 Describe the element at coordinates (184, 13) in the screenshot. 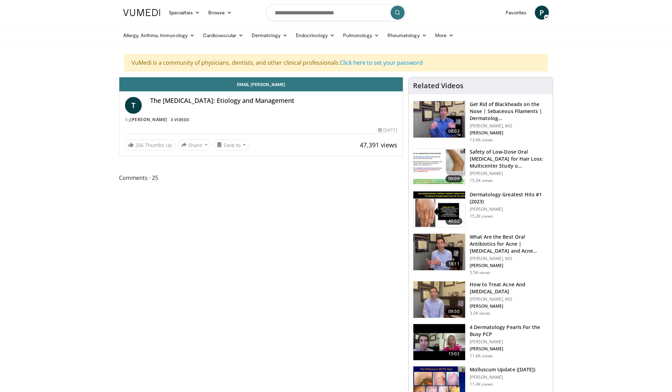

I see `a: Specialties` at that location.